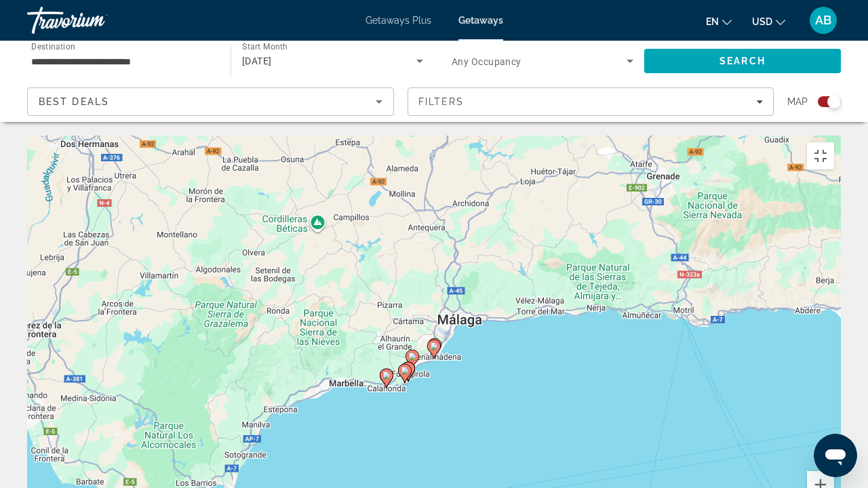 Image resolution: width=868 pixels, height=488 pixels. What do you see at coordinates (824, 20) in the screenshot?
I see `span: AB` at bounding box center [824, 20].